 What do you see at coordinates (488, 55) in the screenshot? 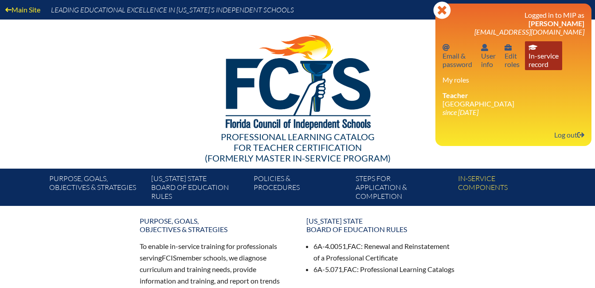
I see `a: User infoUserinfo` at bounding box center [488, 55].